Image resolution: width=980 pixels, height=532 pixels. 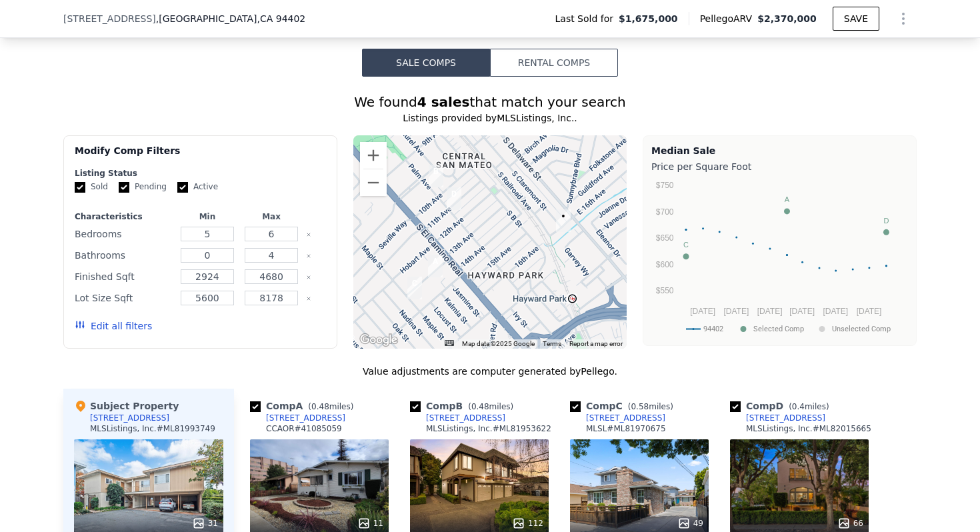 What do you see at coordinates (714, 329) in the screenshot?
I see `text: 94402` at bounding box center [714, 329].